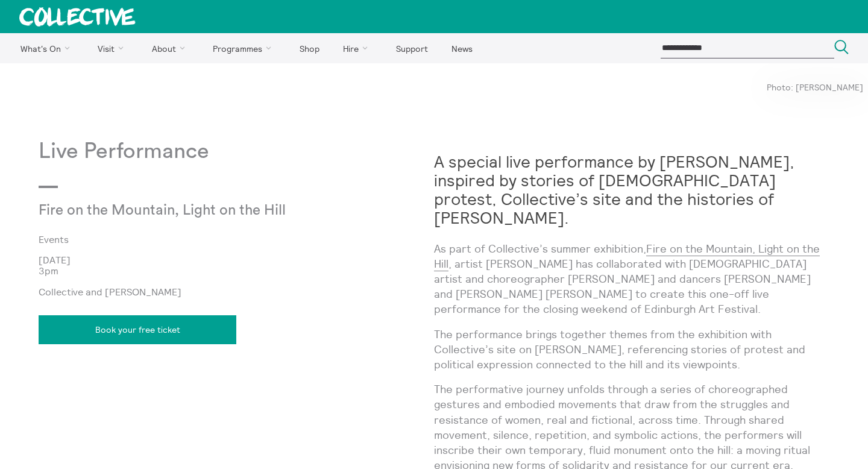 The image size is (868, 469). What do you see at coordinates (237, 270) in the screenshot?
I see `p: 3pm` at bounding box center [237, 270].